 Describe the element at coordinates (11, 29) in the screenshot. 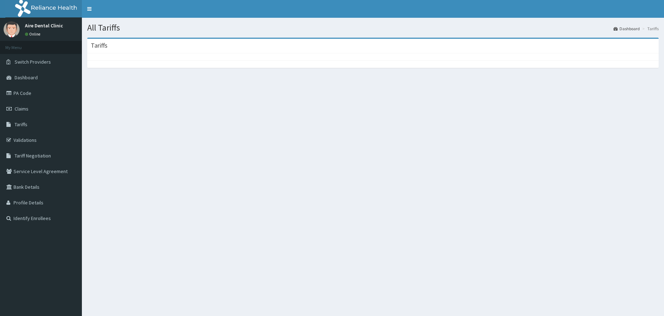

I see `img: User Image` at that location.